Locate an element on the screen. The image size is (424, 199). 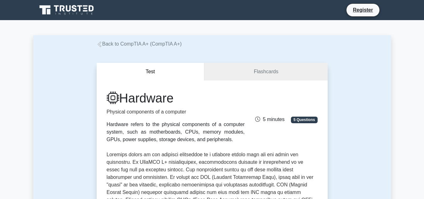
h1: Hardware is located at coordinates (176, 98).